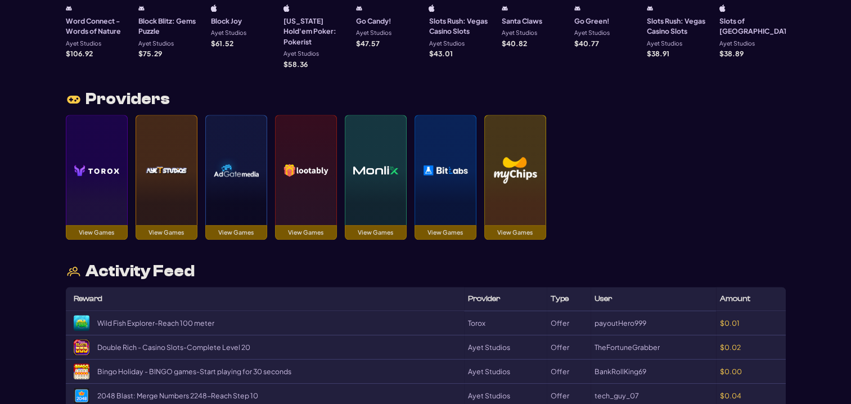  Describe the element at coordinates (731, 53) in the screenshot. I see `p: $ 38.89` at that location.